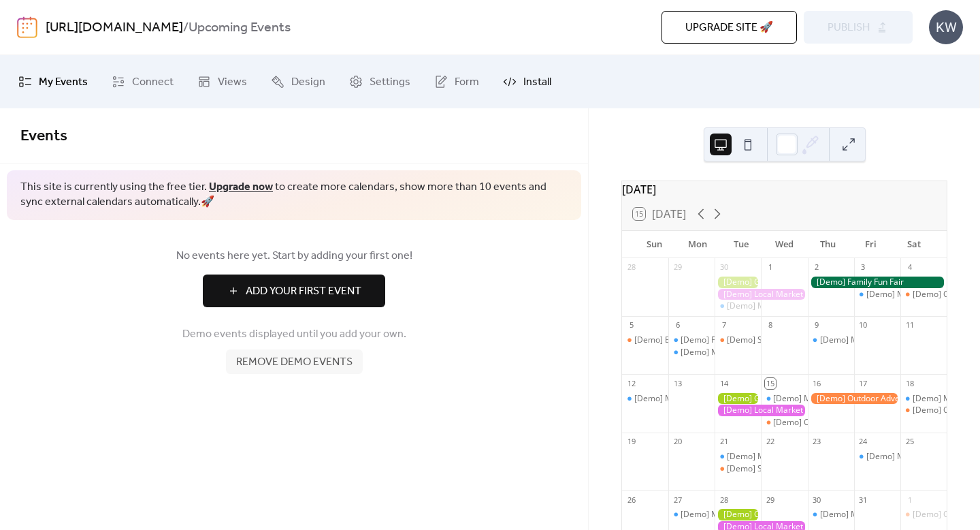 This screenshot has width=980, height=530. Describe the element at coordinates (379, 82) in the screenshot. I see `a: Settings` at that location.